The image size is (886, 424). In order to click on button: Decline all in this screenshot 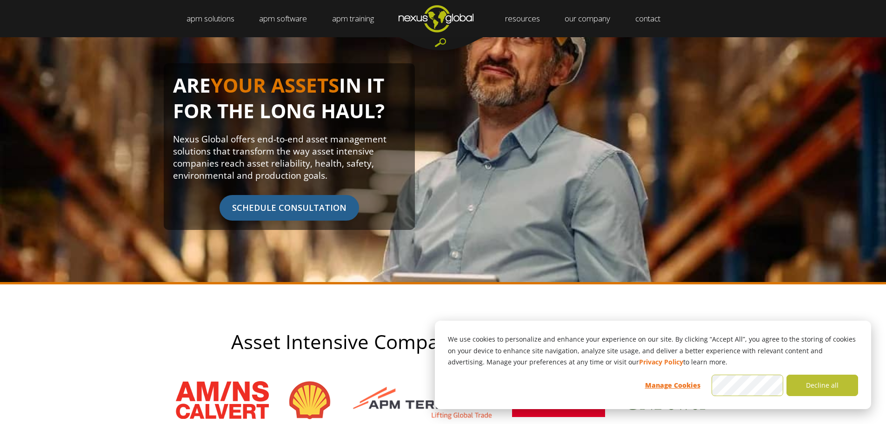, I will do `click(822, 385)`.